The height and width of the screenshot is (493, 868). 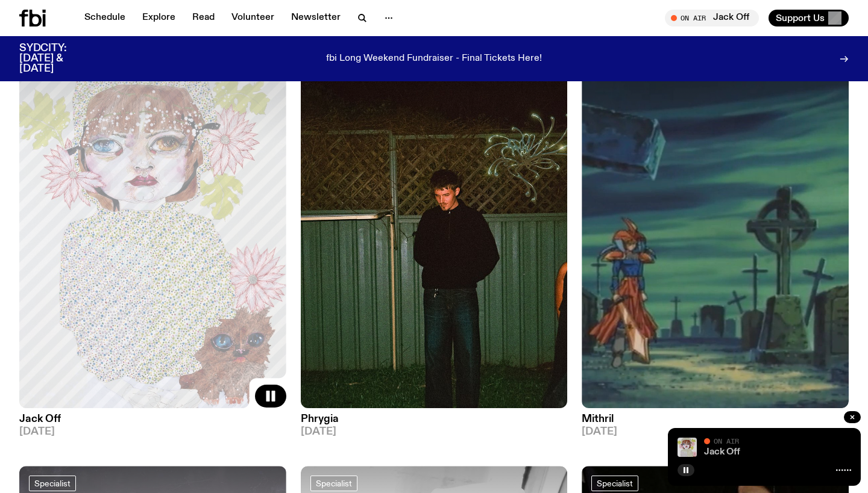 What do you see at coordinates (252, 18) in the screenshot?
I see `a: Volunteer` at bounding box center [252, 18].